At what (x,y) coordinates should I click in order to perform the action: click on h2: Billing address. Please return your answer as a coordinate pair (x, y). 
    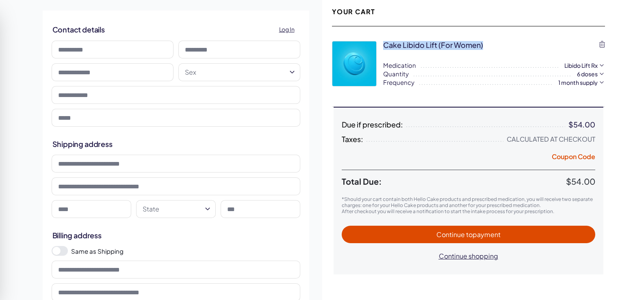
    Looking at the image, I should click on (176, 235).